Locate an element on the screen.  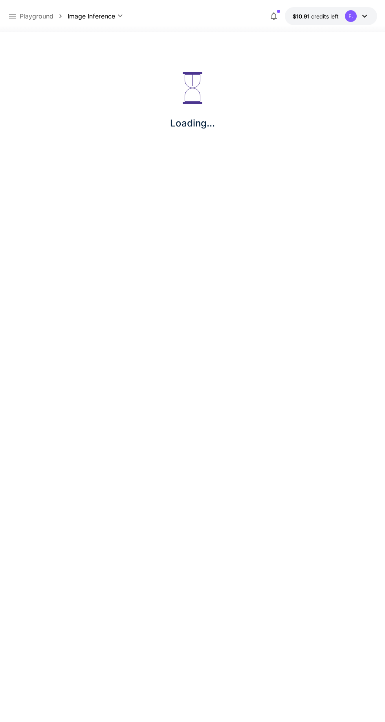
span: Image Inference is located at coordinates (91, 16).